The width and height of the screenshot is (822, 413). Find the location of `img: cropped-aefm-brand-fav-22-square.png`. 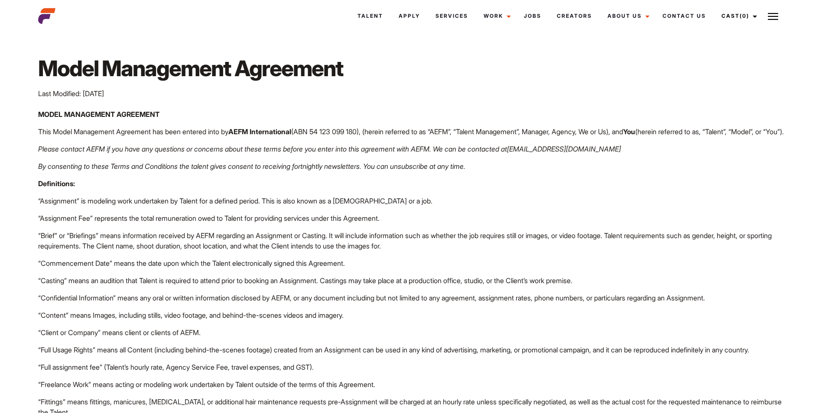

img: cropped-aefm-brand-fav-22-square.png is located at coordinates (47, 16).